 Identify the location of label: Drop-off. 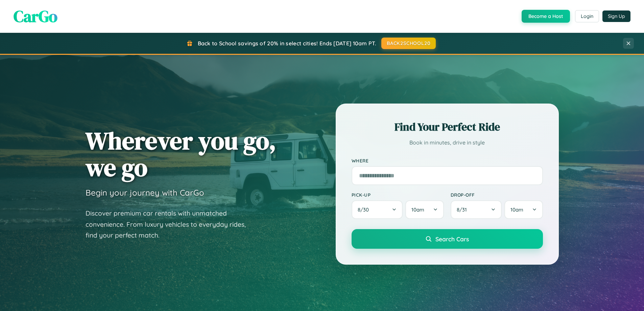
(497, 195).